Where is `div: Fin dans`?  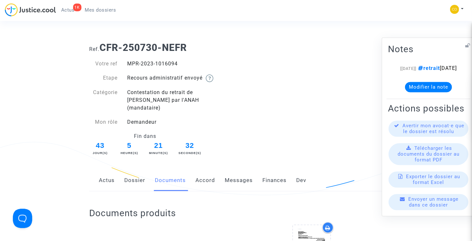 div: Fin dans is located at coordinates (145, 136).